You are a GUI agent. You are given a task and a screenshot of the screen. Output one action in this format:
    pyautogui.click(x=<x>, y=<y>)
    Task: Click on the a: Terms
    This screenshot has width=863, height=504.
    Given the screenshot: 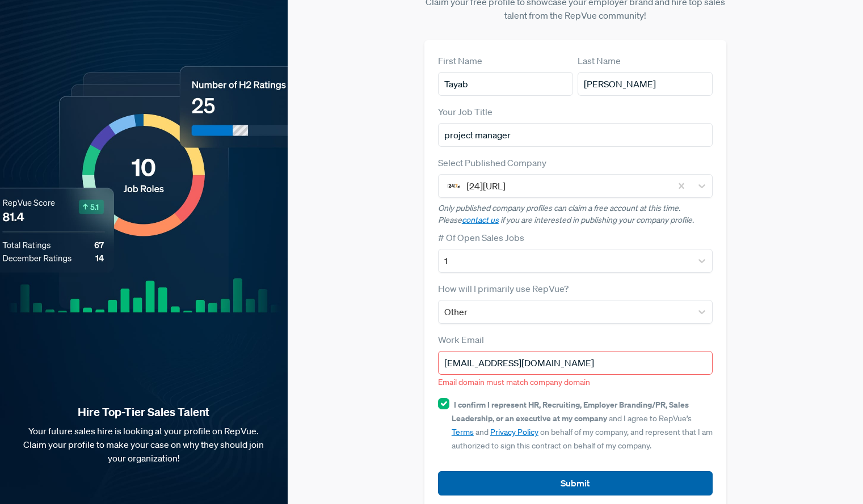 What is the action you would take?
    pyautogui.click(x=463, y=432)
    